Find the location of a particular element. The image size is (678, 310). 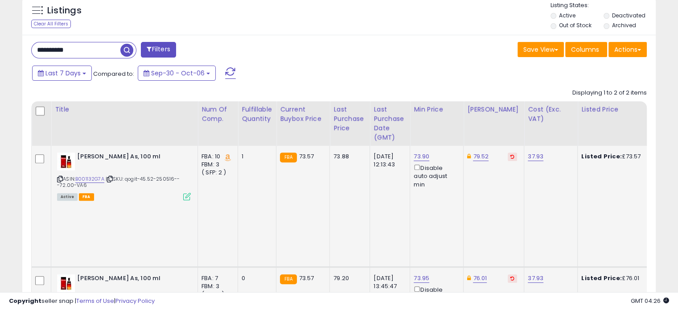

a: Terms of Use is located at coordinates (95, 300).